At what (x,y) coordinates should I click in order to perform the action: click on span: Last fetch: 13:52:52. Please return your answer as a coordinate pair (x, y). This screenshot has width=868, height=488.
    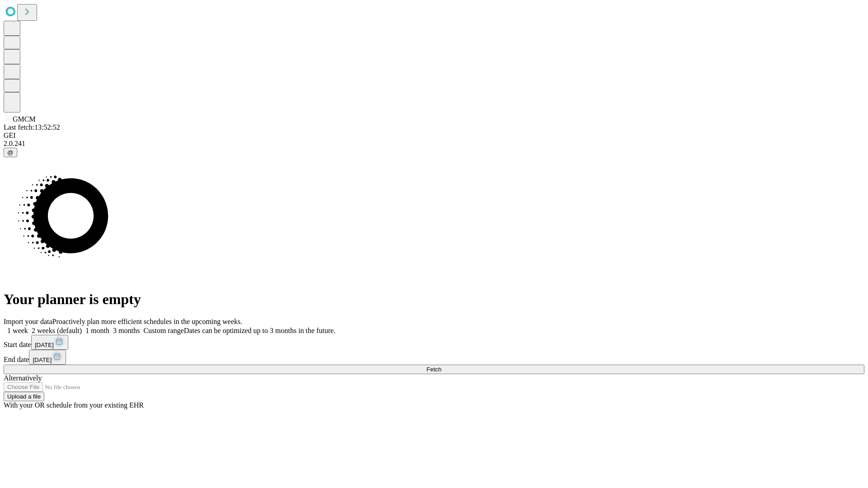
    Looking at the image, I should click on (32, 127).